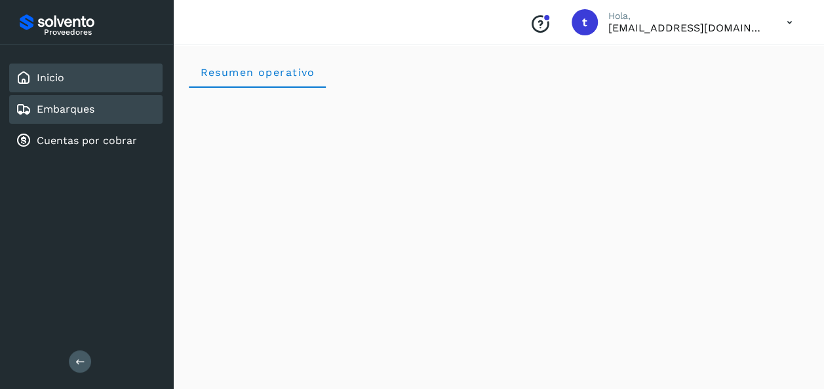 Image resolution: width=824 pixels, height=389 pixels. What do you see at coordinates (687, 28) in the screenshot?
I see `p: trasportesmoncada@hotmail.com` at bounding box center [687, 28].